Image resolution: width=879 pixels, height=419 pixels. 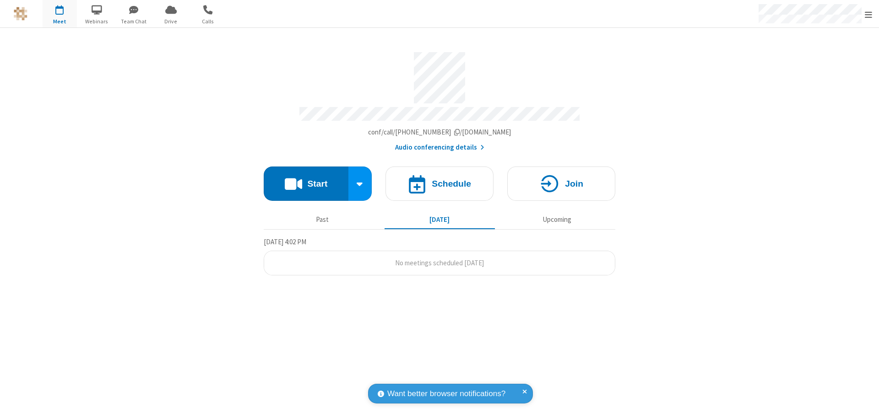 What do you see at coordinates (60, 22) in the screenshot?
I see `span: Meet` at bounding box center [60, 22].